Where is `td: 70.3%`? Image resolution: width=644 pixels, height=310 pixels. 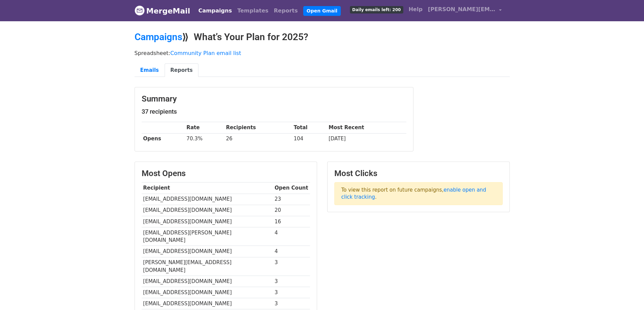 td: 70.3% is located at coordinates (204, 138).